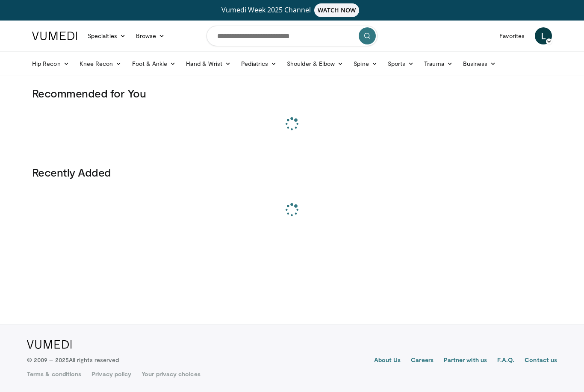 This screenshot has height=392, width=584. I want to click on a: Contact us, so click(541, 361).